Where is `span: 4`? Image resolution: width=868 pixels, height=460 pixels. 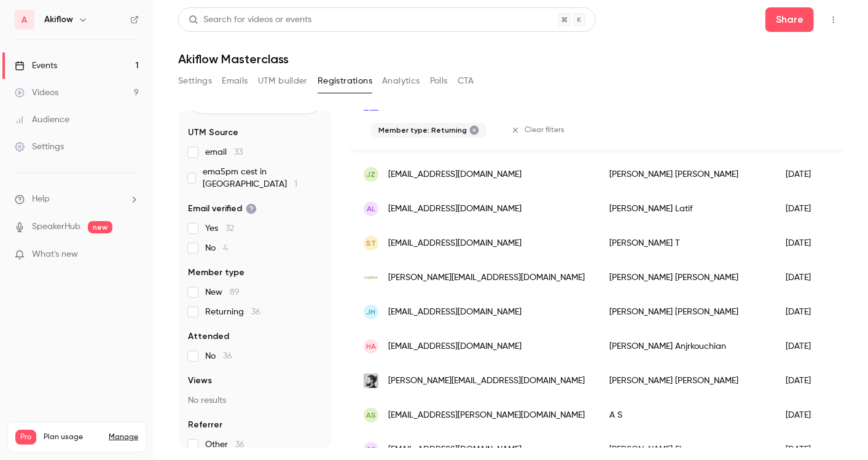
span: 4 is located at coordinates (225, 248).